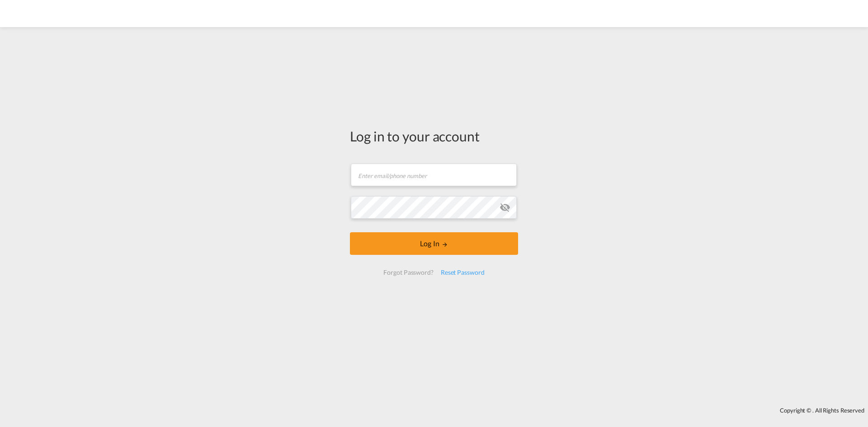  I want to click on div: Forgot Password?, so click(408, 273).